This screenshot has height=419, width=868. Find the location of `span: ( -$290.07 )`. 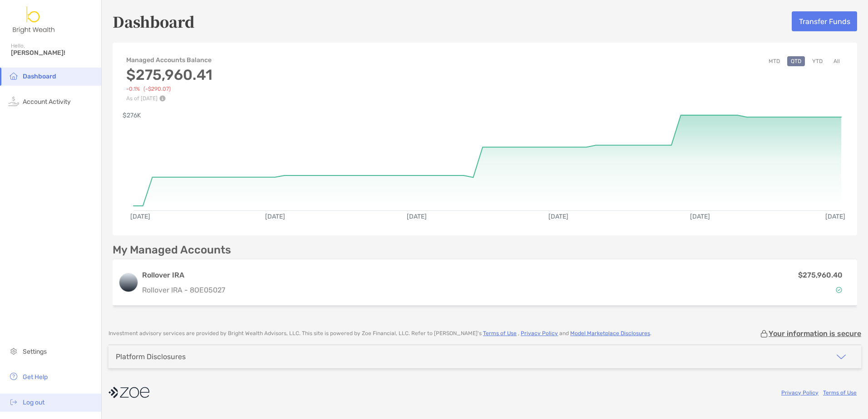

span: ( -$290.07 ) is located at coordinates (157, 89).